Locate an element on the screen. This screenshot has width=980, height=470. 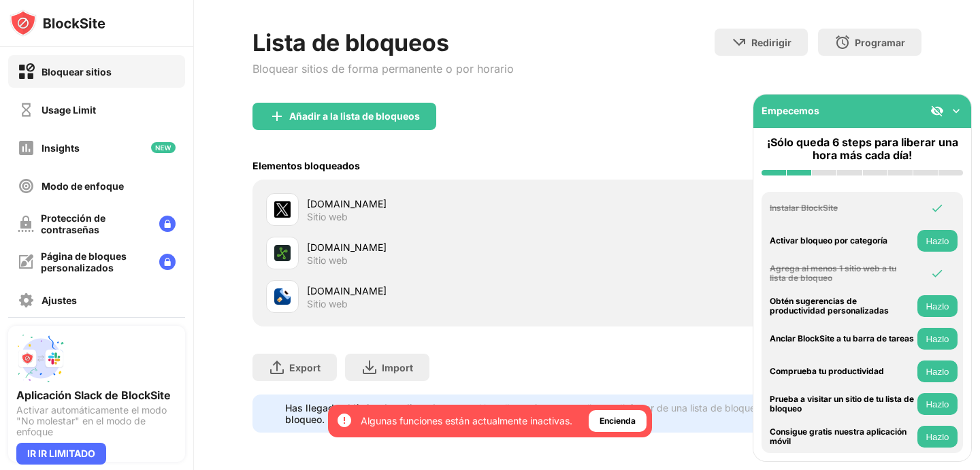
div: Ajustes is located at coordinates (59, 300).